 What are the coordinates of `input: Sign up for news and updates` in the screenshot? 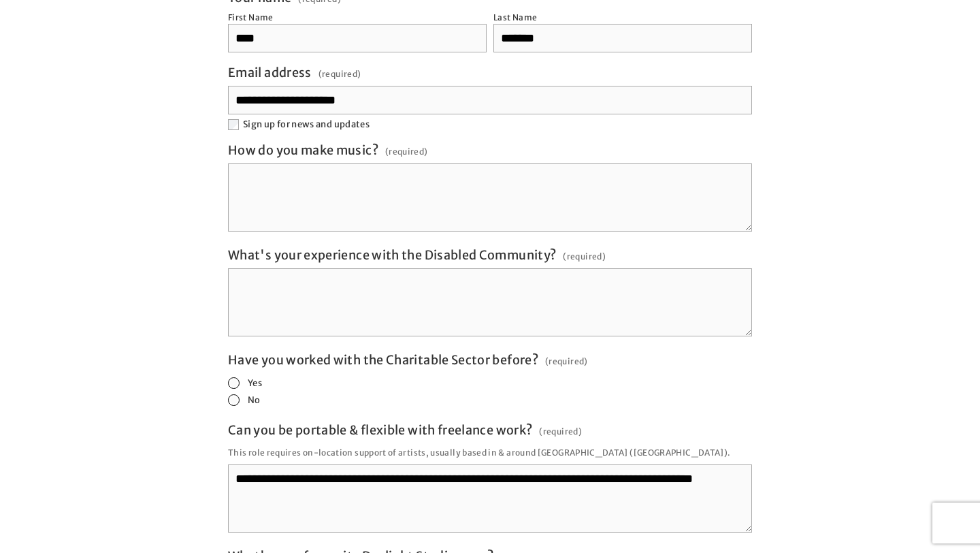 It's located at (234, 124).